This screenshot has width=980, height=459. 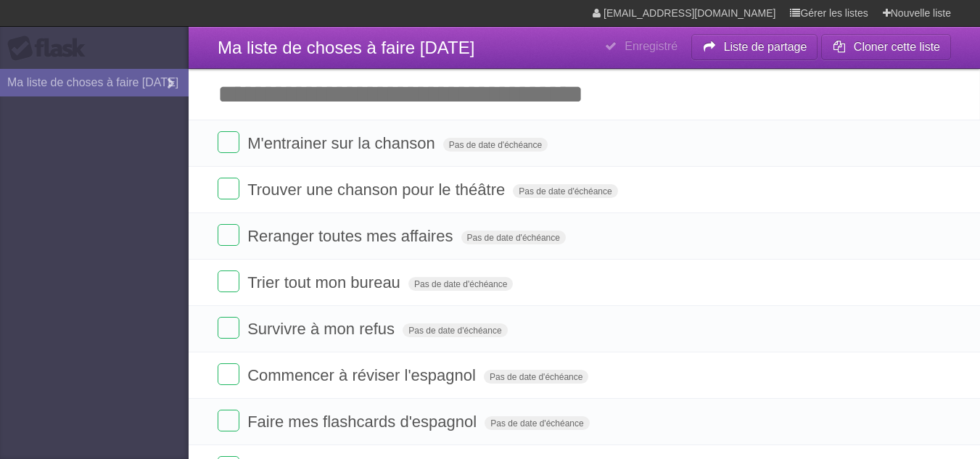 I want to click on font: Nouvelle liste, so click(x=921, y=13).